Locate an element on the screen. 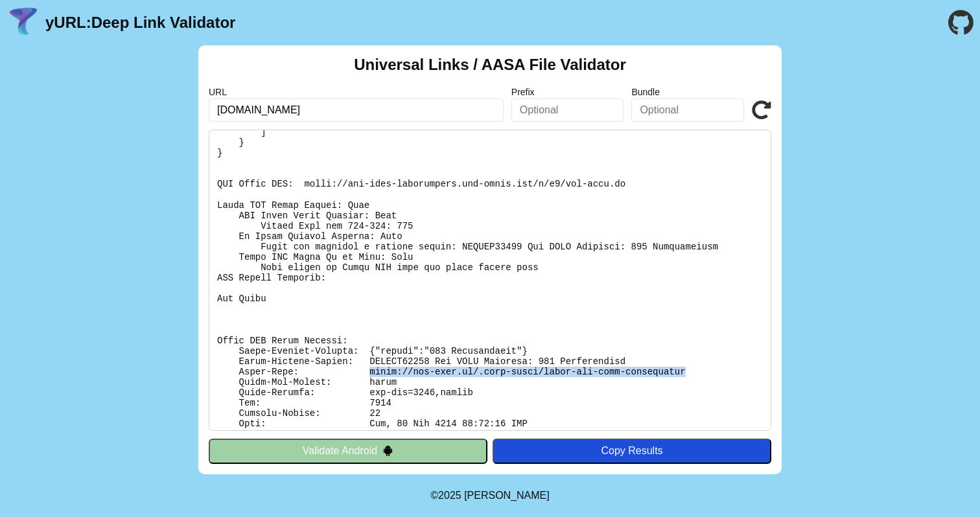 The image size is (980, 517). a: yURL:Deep Link Validator is located at coordinates (140, 23).